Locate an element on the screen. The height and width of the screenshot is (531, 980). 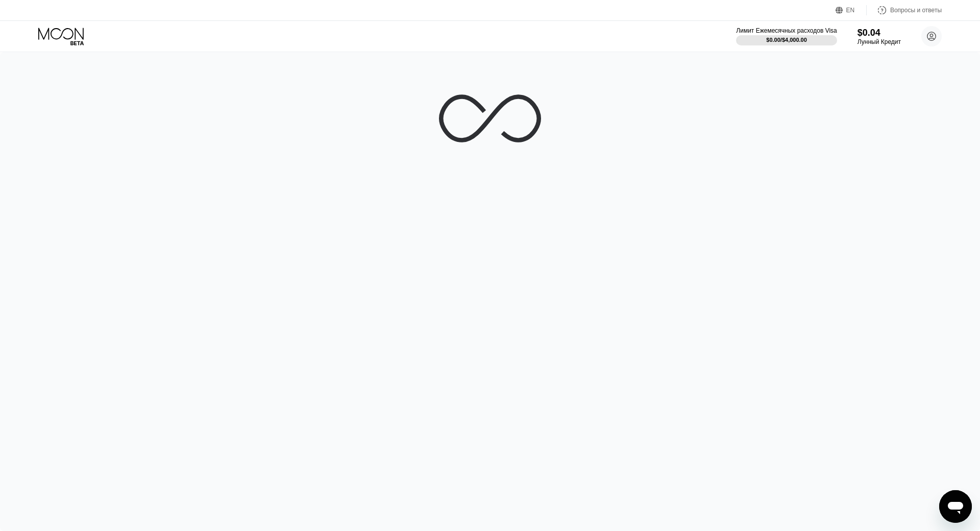
div: $0.00 / $4,000.00 is located at coordinates (787, 40).